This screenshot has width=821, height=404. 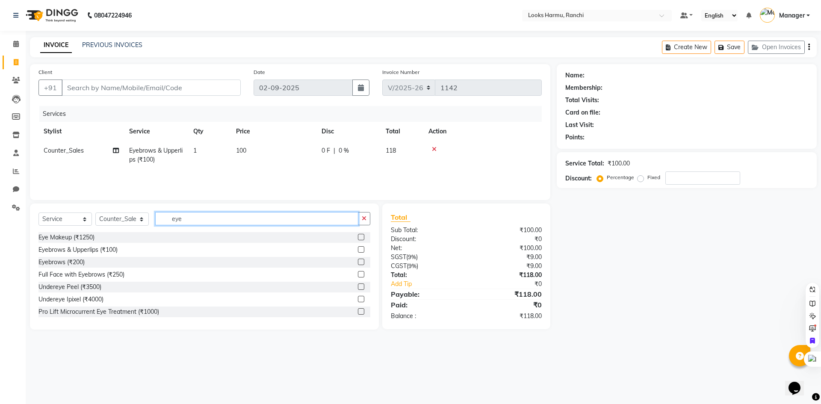 I want to click on label: Client, so click(x=45, y=72).